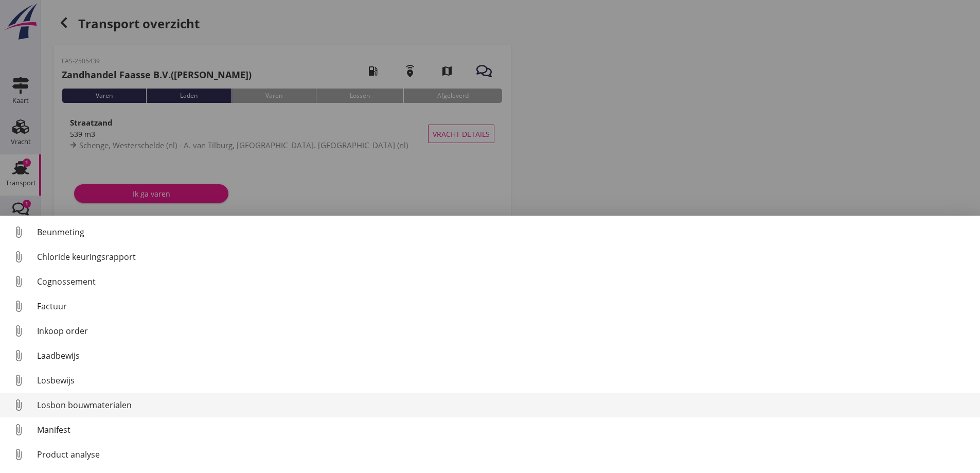 This screenshot has width=980, height=473. What do you see at coordinates (504, 380) in the screenshot?
I see `div: Losbewijs` at bounding box center [504, 380].